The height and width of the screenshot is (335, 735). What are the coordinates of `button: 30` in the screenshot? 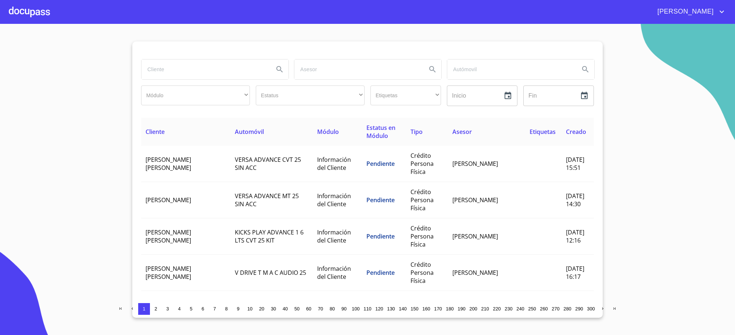 It's located at (273, 309).